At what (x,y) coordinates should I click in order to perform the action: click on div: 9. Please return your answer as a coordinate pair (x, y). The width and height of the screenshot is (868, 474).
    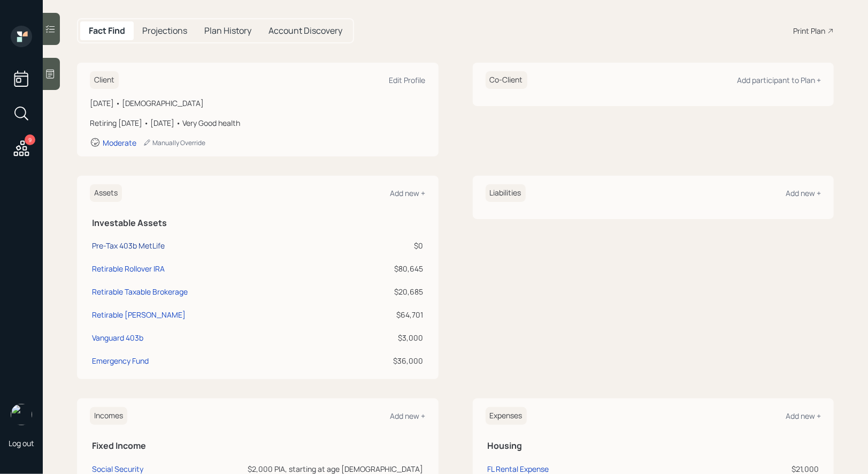
    Looking at the image, I should click on (30, 140).